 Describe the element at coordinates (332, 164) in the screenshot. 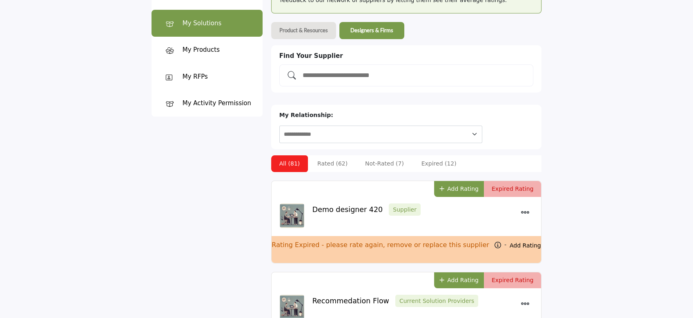

I see `li: Rated (62)` at that location.